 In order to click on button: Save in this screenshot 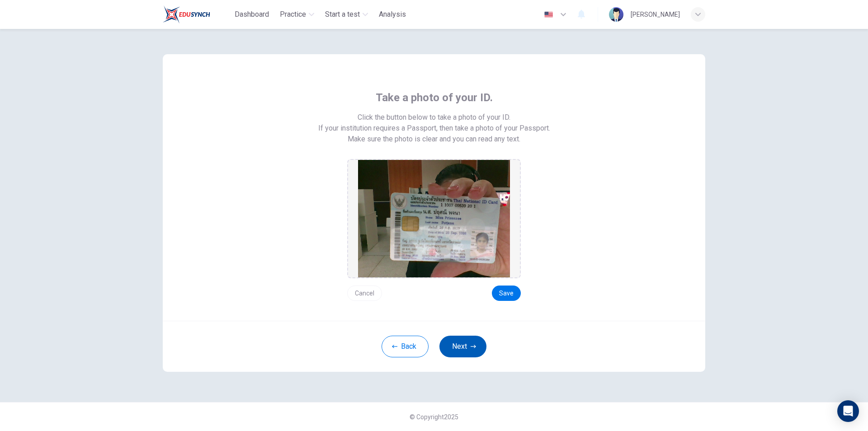, I will do `click(507, 294)`.